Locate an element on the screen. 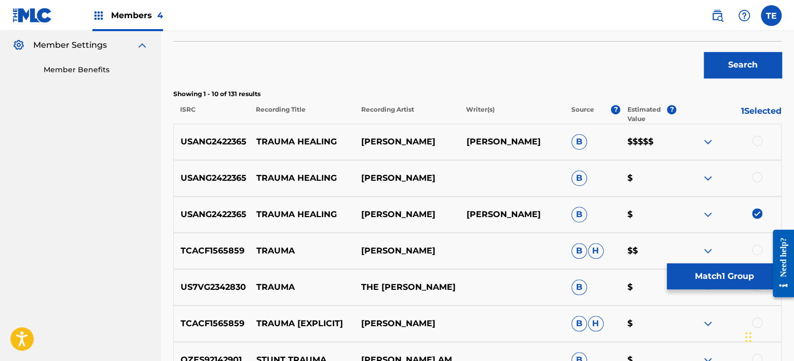 Image resolution: width=794 pixels, height=361 pixels. img: help is located at coordinates (745, 16).